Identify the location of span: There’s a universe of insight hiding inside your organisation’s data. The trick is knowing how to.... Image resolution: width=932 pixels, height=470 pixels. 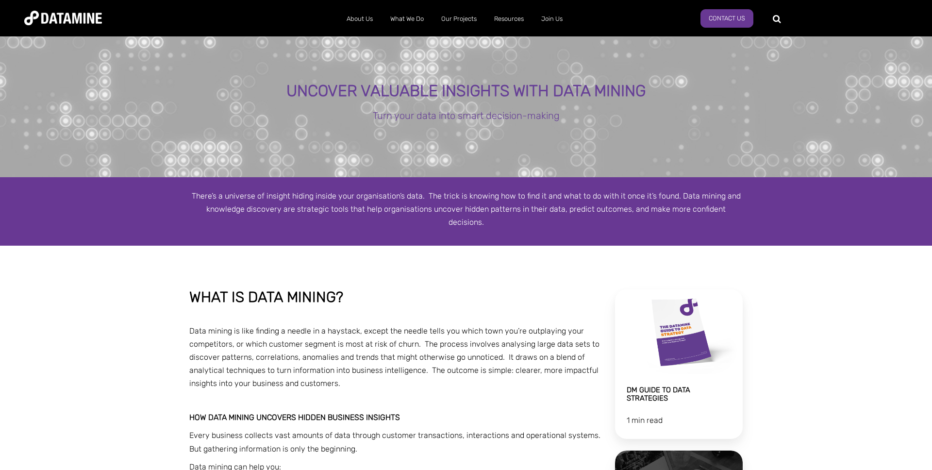
(466, 209).